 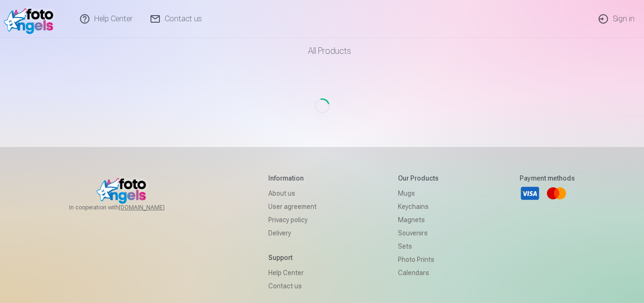 What do you see at coordinates (418, 178) in the screenshot?
I see `h5: Our products` at bounding box center [418, 178].